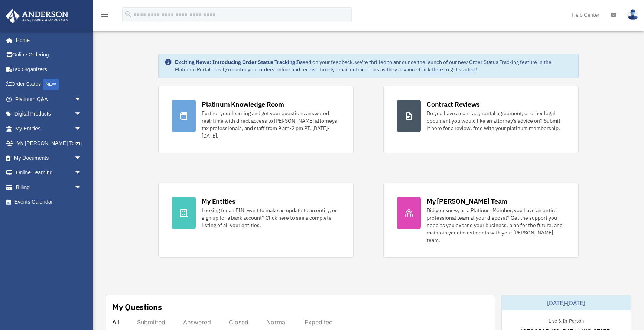 The width and height of the screenshot is (644, 330). Describe the element at coordinates (51, 84) in the screenshot. I see `div: NEW` at that location.